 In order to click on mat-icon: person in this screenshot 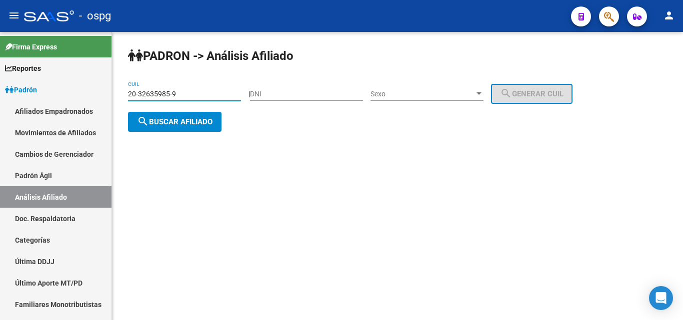, I will do `click(669, 15)`.